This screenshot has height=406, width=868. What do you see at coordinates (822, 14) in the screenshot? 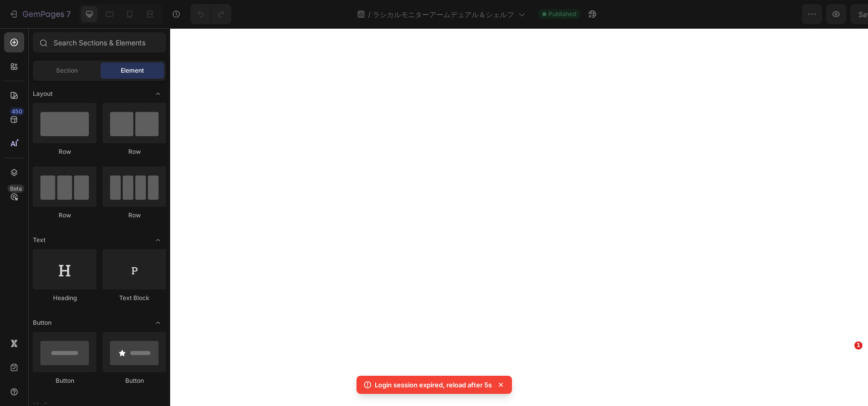
I see `button: Publish` at bounding box center [822, 14].